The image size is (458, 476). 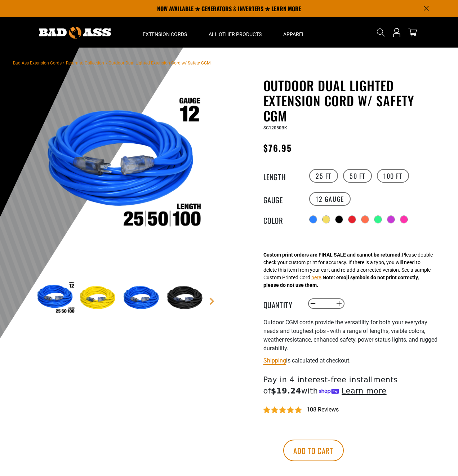 I want to click on span: $76.95, so click(x=278, y=148).